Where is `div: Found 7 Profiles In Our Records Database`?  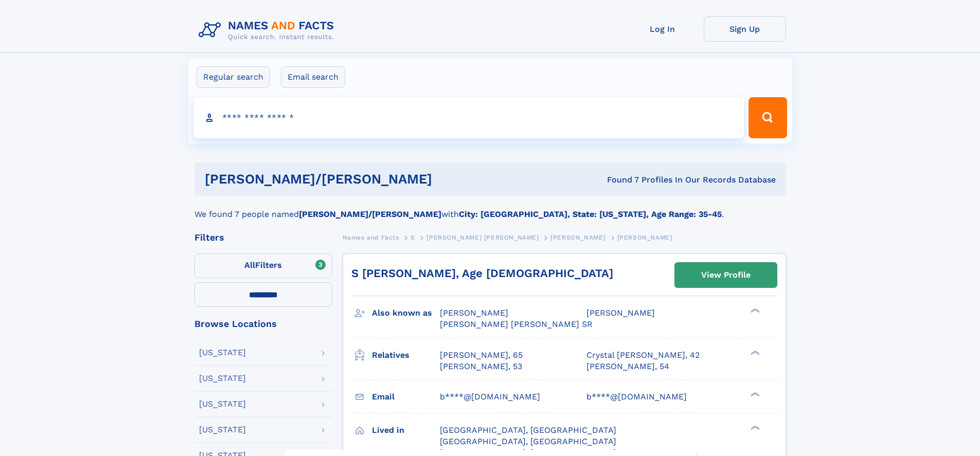 div: Found 7 Profiles In Our Records Database is located at coordinates (648, 180).